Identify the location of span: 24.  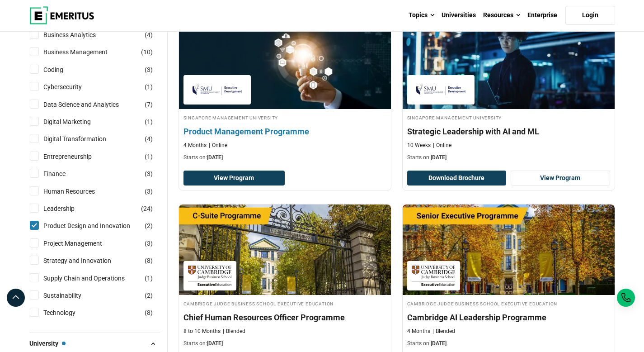
(147, 209).